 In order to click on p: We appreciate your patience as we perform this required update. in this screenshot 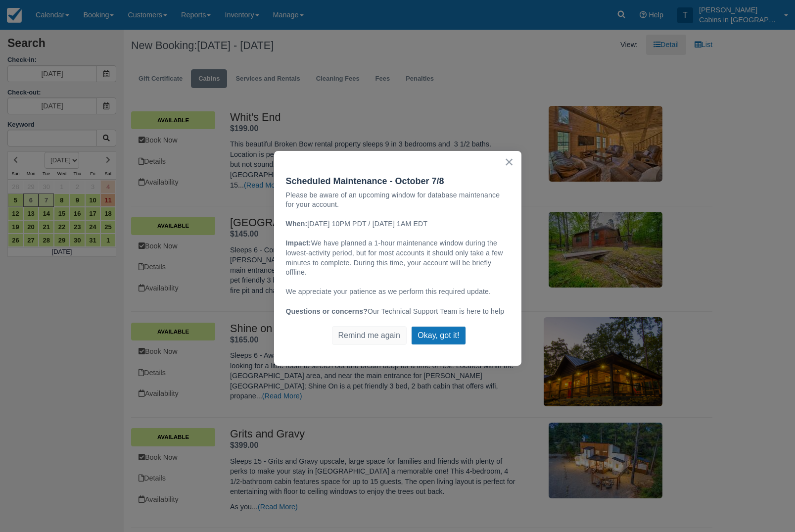, I will do `click(398, 292)`.